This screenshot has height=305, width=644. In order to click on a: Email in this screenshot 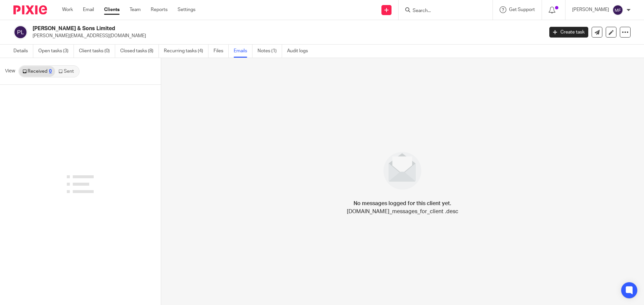, I will do `click(89, 10)`.